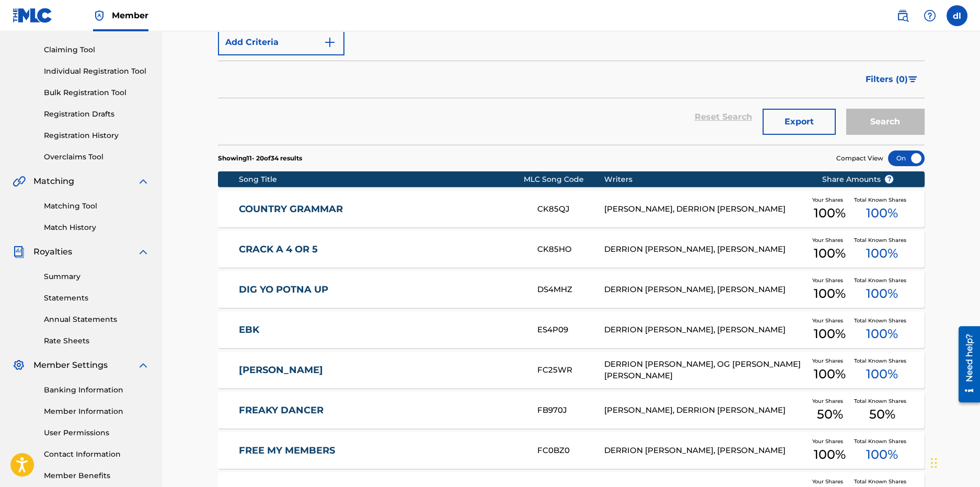  Describe the element at coordinates (33, 16) in the screenshot. I see `img: MLC Logo` at that location.